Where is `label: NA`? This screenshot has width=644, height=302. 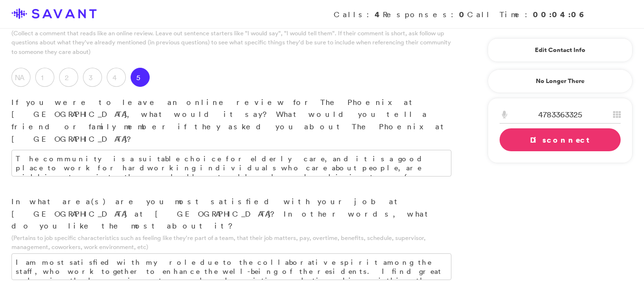
label: NA is located at coordinates (21, 78).